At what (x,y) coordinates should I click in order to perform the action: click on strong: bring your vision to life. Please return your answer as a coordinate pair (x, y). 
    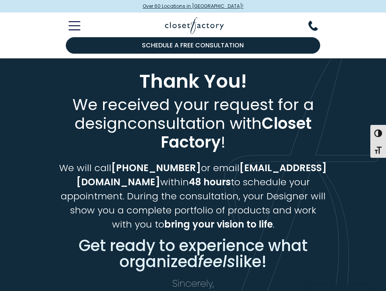
    Looking at the image, I should click on (218, 224).